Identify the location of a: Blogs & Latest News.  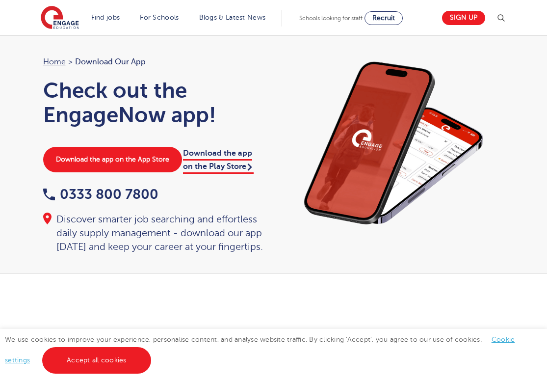
(233, 17).